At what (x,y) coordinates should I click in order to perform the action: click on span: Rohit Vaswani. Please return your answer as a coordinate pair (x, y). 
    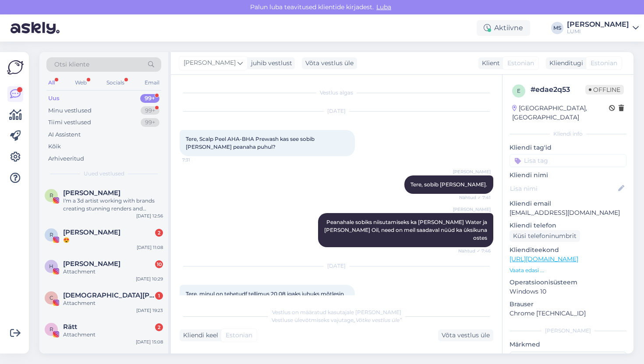
    Looking at the image, I should click on (92, 193).